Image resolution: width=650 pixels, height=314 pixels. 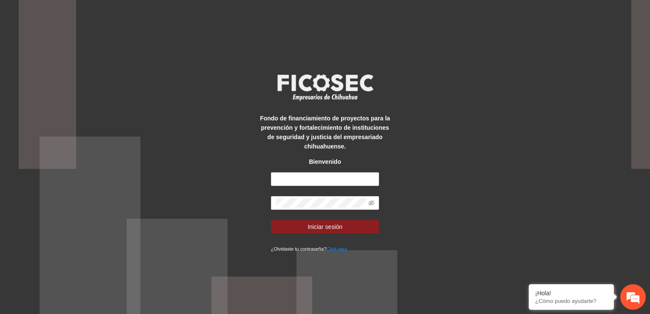 I want to click on strong: Fondo de financiamiento de proyectos para la prevención y fortalecimiento de instituciones de seg..., so click(x=325, y=132).